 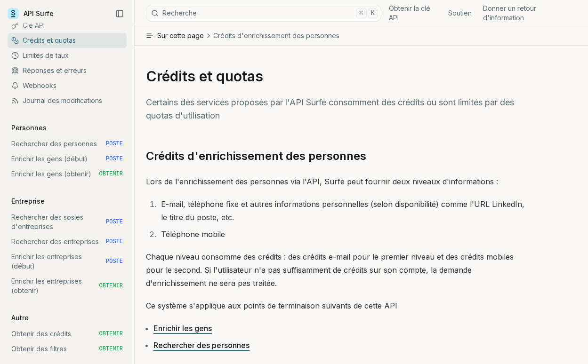 What do you see at coordinates (413, 13) in the screenshot?
I see `a: Obtenir la clé API` at bounding box center [413, 13].